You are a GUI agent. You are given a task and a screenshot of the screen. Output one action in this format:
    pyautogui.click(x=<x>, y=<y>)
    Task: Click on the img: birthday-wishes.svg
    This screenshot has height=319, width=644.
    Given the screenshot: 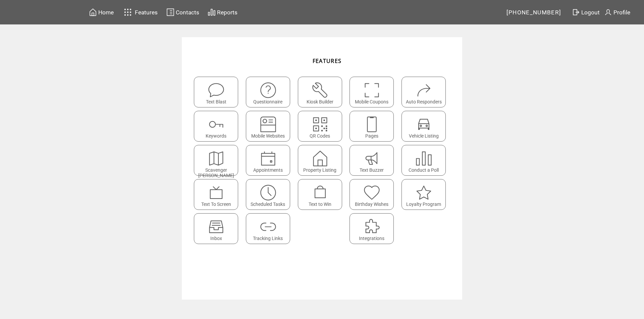 What is the action you would take?
    pyautogui.click(x=371, y=193)
    